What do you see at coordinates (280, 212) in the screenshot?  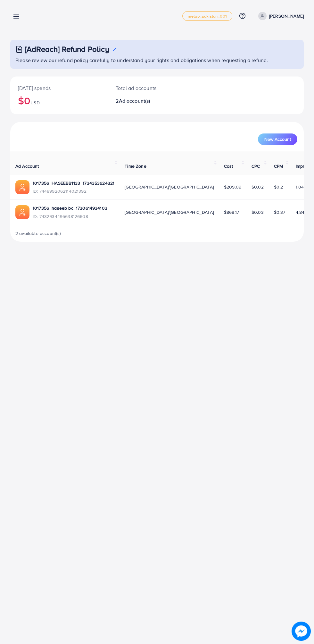 I see `span: $0.37` at bounding box center [280, 212].